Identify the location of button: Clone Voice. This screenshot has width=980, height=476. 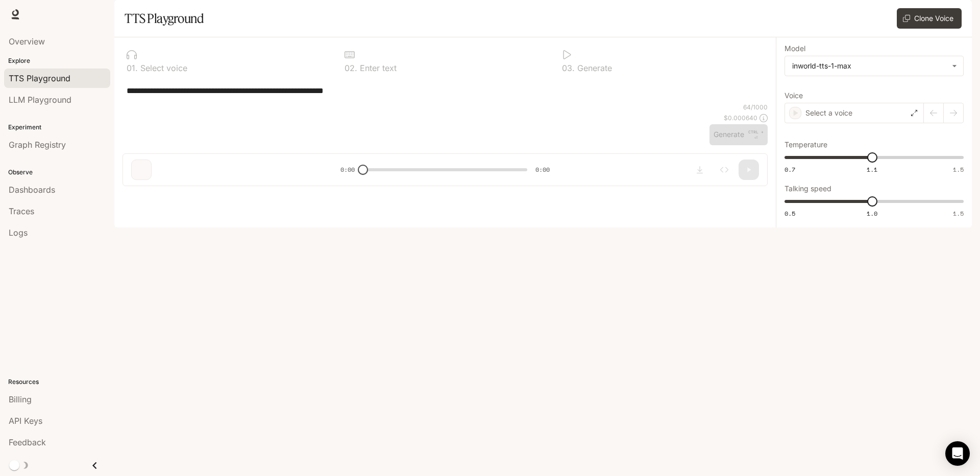
(929, 19).